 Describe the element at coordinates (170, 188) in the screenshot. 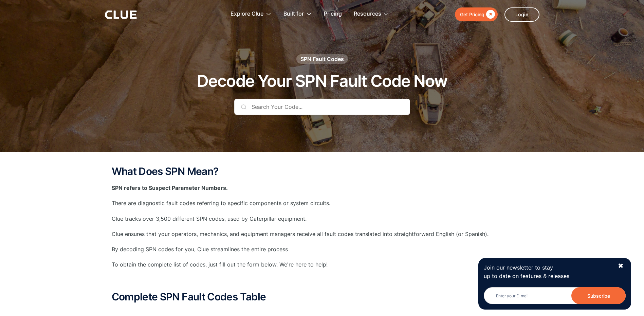

I see `strong: SPN refers to Suspect Parameter Numbers.` at that location.